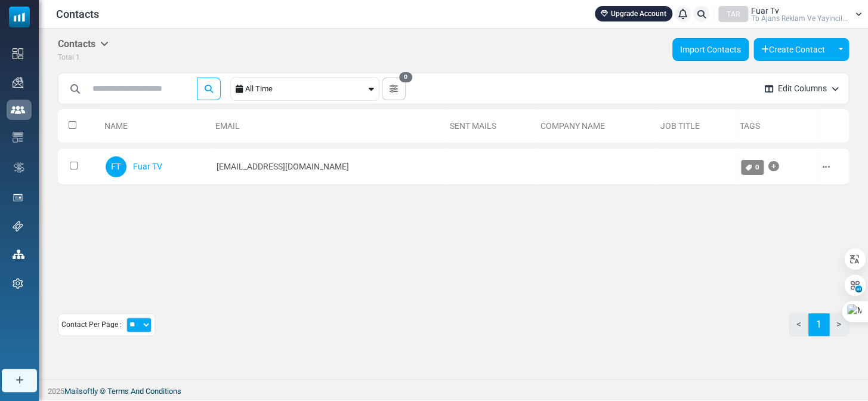 This screenshot has width=868, height=401. What do you see at coordinates (17, 138) in the screenshot?
I see `img: email-templates-icon.svg` at bounding box center [17, 138].